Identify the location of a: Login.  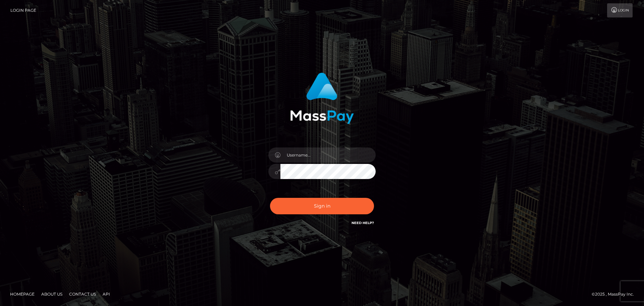
(620, 10).